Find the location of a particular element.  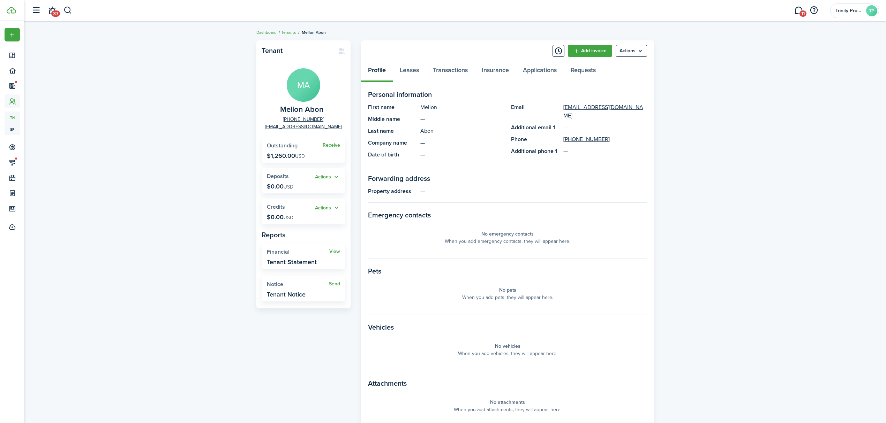

panel-main-placeholder-description: When you add emergency contacts, they will appear here. is located at coordinates (508, 241).